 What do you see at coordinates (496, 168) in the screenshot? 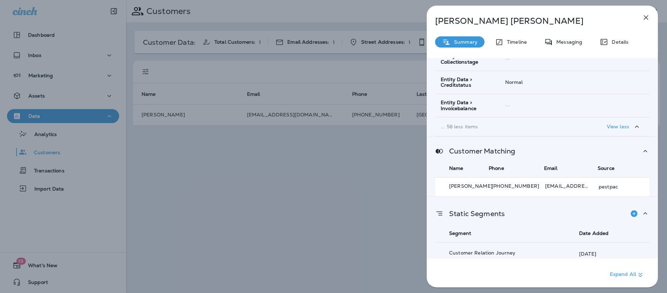
I see `span: Phone` at bounding box center [496, 168].